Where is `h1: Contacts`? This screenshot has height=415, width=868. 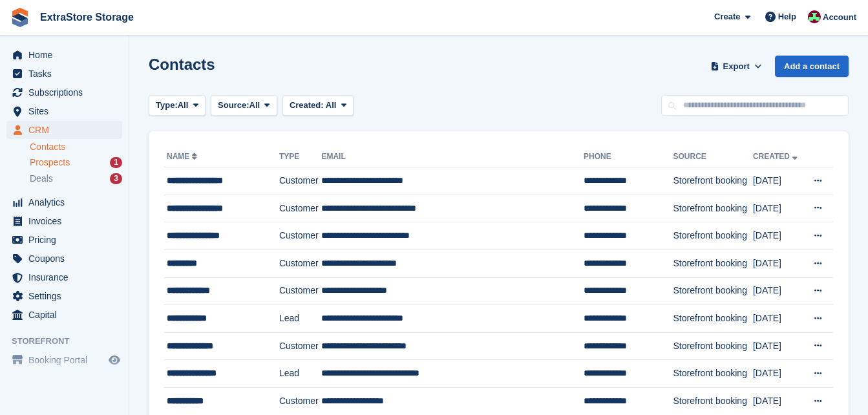
h1: Contacts is located at coordinates (181, 64).